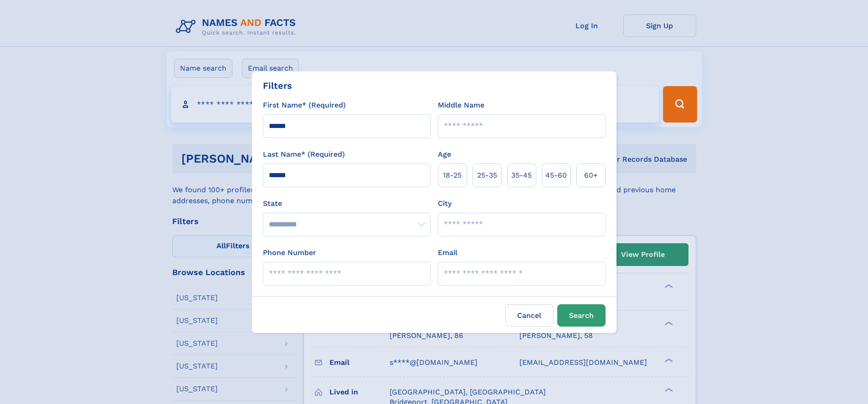  Describe the element at coordinates (582, 315) in the screenshot. I see `button: Search` at that location.